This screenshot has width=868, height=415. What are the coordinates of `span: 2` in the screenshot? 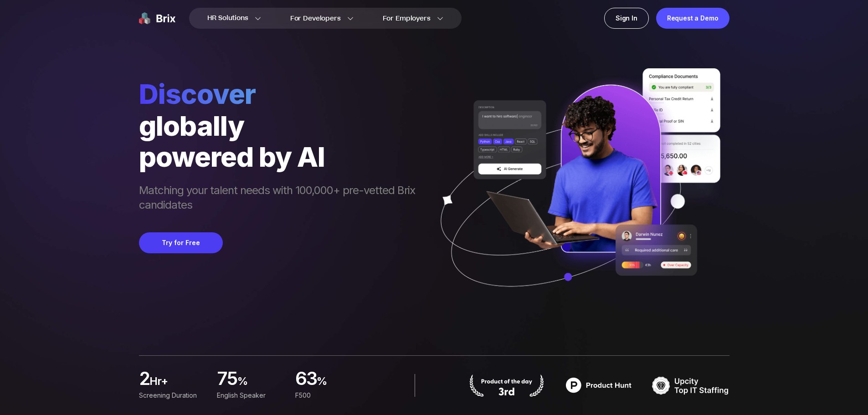 It's located at (144, 380).